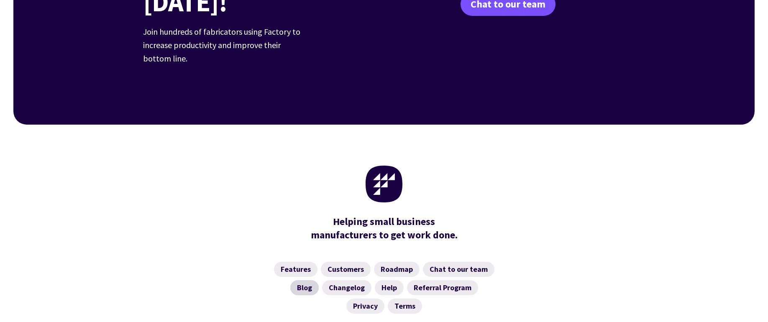 The image size is (768, 322). What do you see at coordinates (345, 269) in the screenshot?
I see `a: Customers` at bounding box center [345, 269].